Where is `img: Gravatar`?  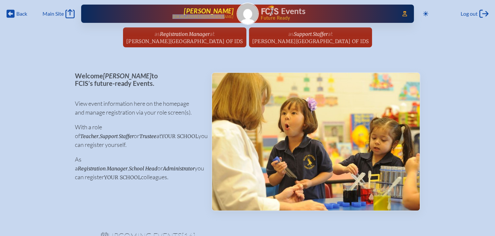
img: Gravatar is located at coordinates (248, 14).